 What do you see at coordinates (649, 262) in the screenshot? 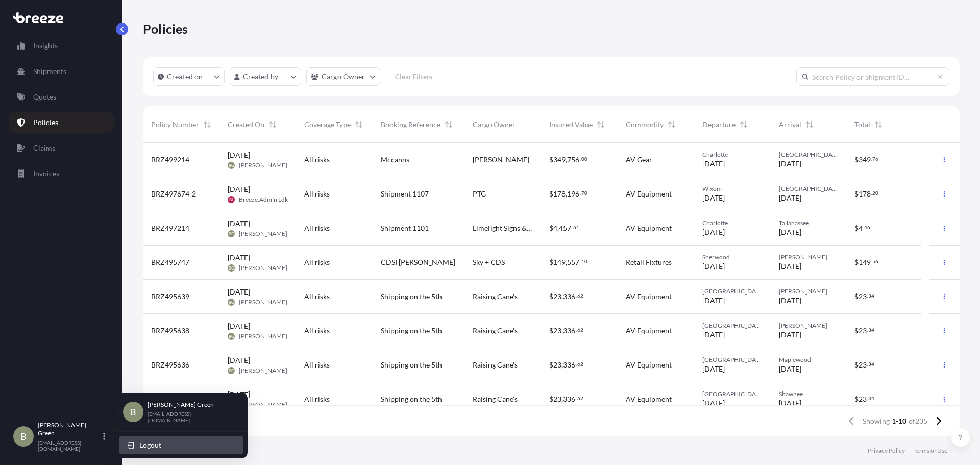
I see `span: Retail Fixtures` at bounding box center [649, 262].